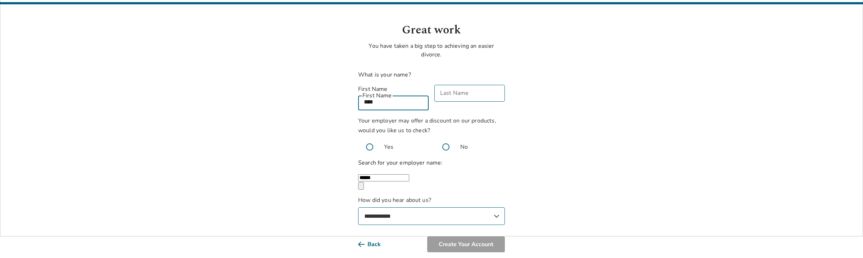 The image size is (863, 258). I want to click on h1: Great work, so click(432, 30).